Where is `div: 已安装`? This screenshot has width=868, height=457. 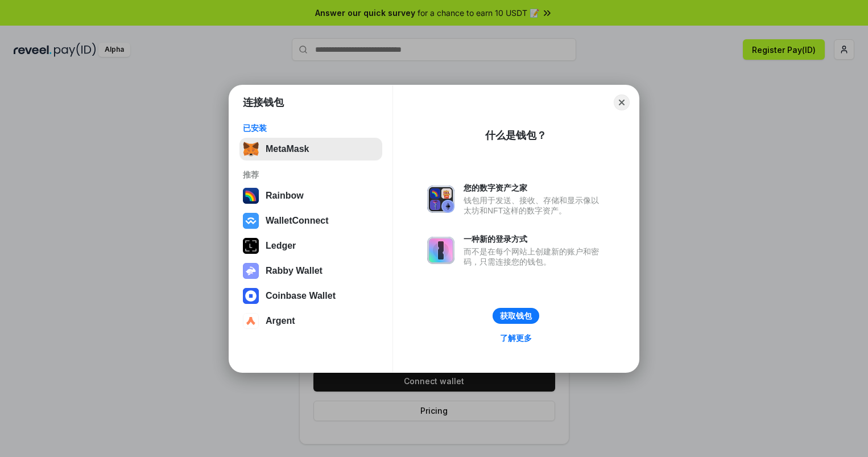 div: 已安装 is located at coordinates (311, 128).